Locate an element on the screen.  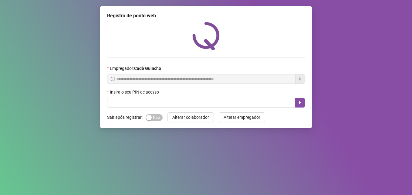
button: Alterar empregador is located at coordinates (242, 117).